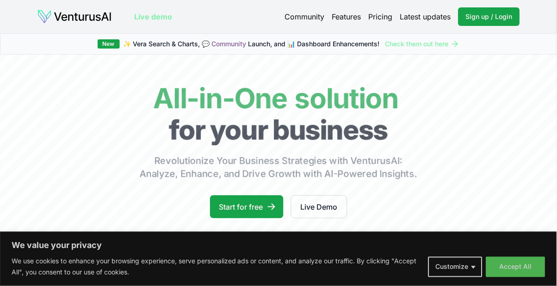 The image size is (557, 286). Describe the element at coordinates (278, 245) in the screenshot. I see `p: We value your privacy` at that location.